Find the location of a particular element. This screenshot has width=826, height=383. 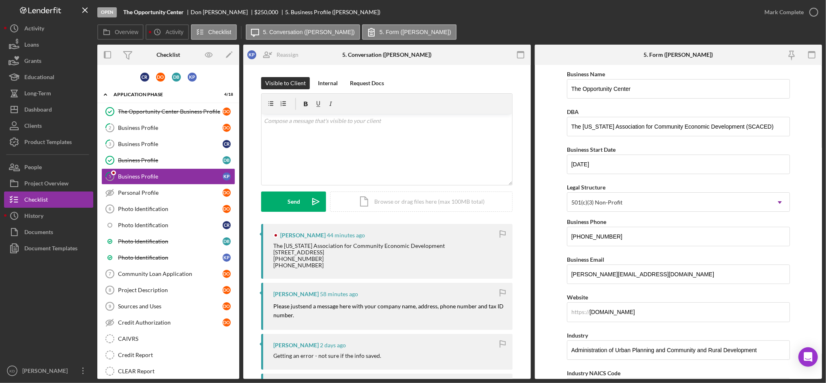

a: 9Sources and UsesDO is located at coordinates (168, 306).